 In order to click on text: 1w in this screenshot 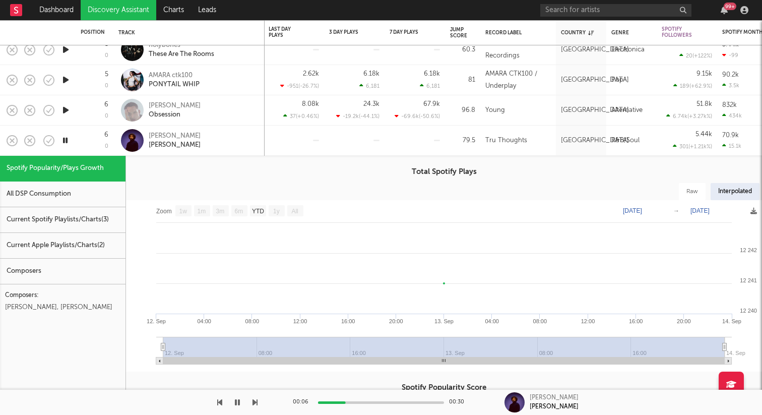, I will do `click(183, 211)`.